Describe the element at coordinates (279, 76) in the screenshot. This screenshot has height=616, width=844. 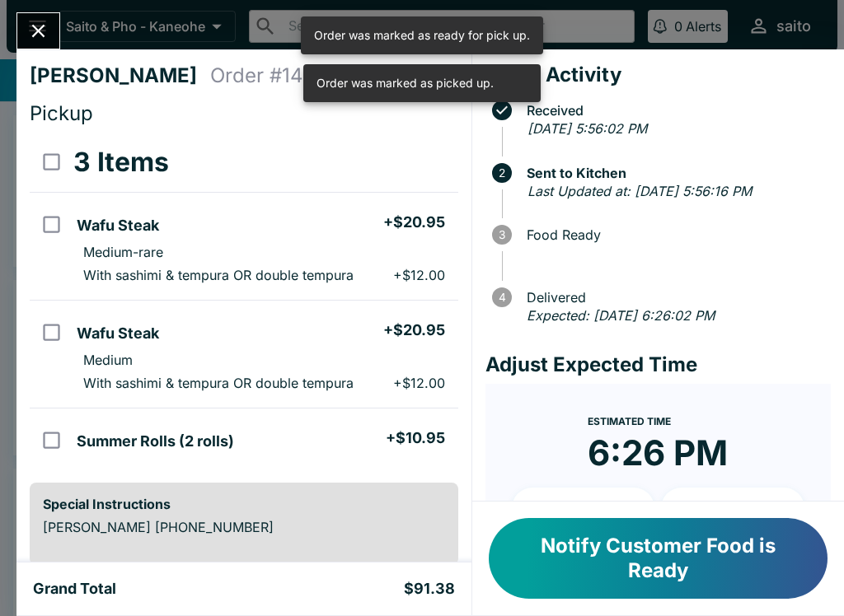
I see `h4: Order # 141629` at that location.